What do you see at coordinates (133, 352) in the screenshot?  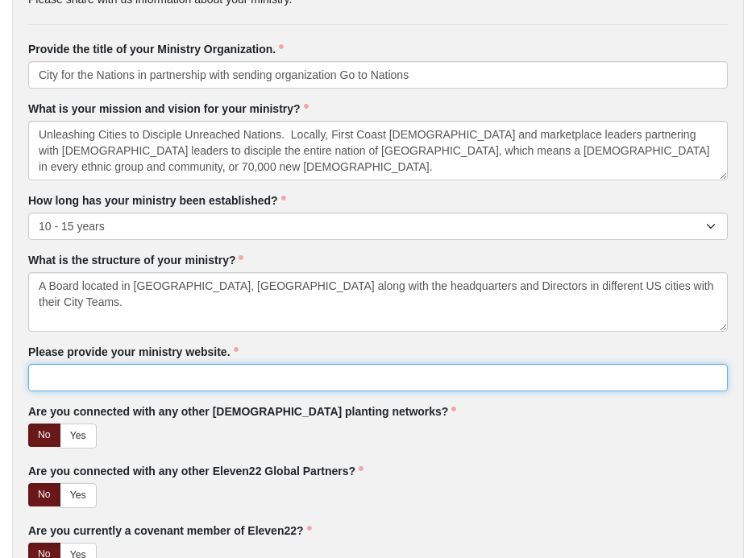 I see `label: Please provide your ministry website.` at bounding box center [133, 352].